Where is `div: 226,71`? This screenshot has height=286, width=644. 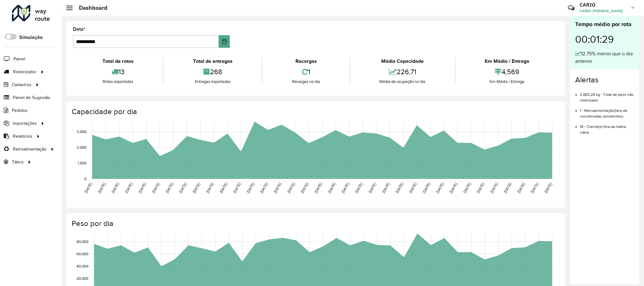 div: 226,71 is located at coordinates (402, 72).